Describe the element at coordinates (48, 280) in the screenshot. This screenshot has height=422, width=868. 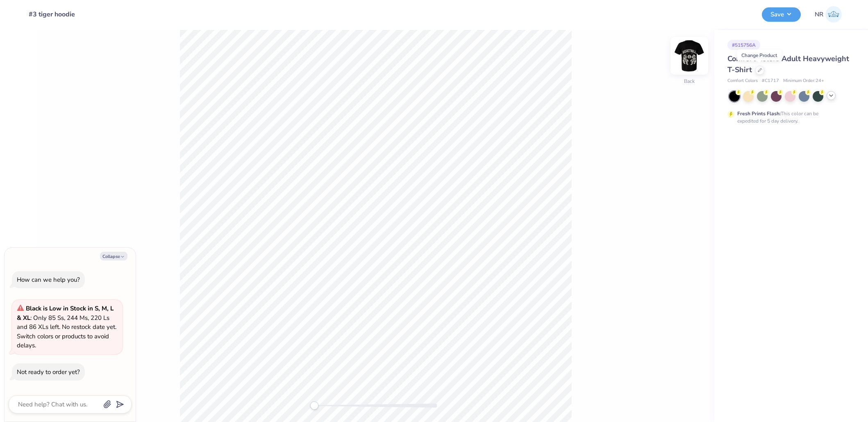
I see `div: How can we help you?` at that location.